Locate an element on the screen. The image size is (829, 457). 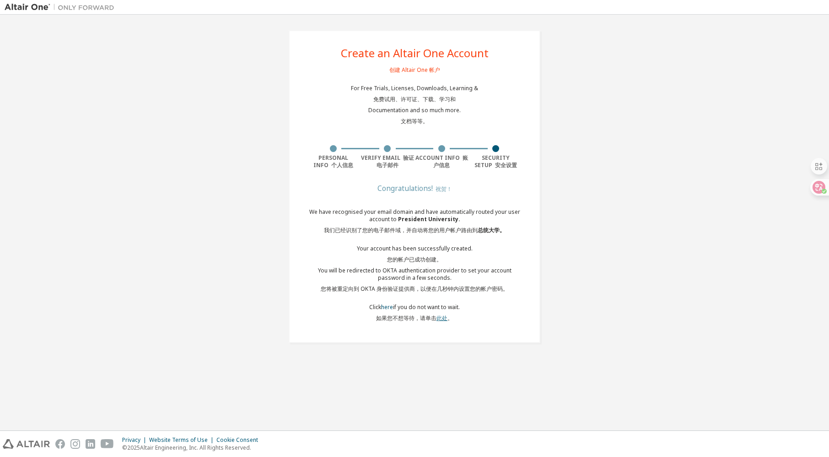
font: 如果您不想等待，请单击 。 is located at coordinates (414, 317).